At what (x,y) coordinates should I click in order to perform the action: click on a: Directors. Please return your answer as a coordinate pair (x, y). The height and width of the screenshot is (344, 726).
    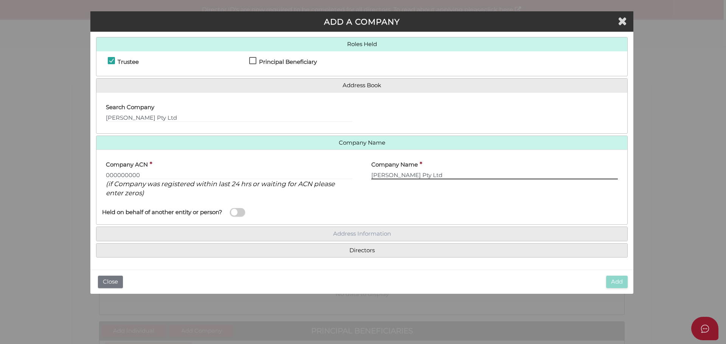
    Looking at the image, I should click on (362, 251).